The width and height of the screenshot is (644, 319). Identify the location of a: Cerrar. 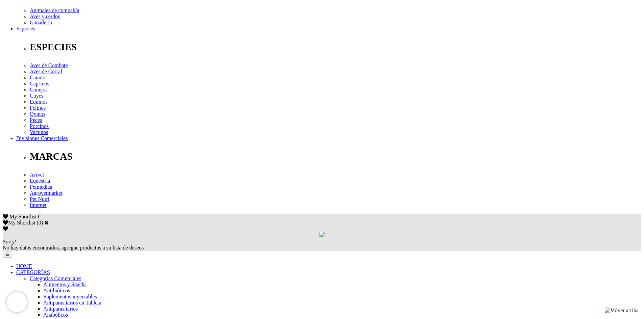
(46, 222).